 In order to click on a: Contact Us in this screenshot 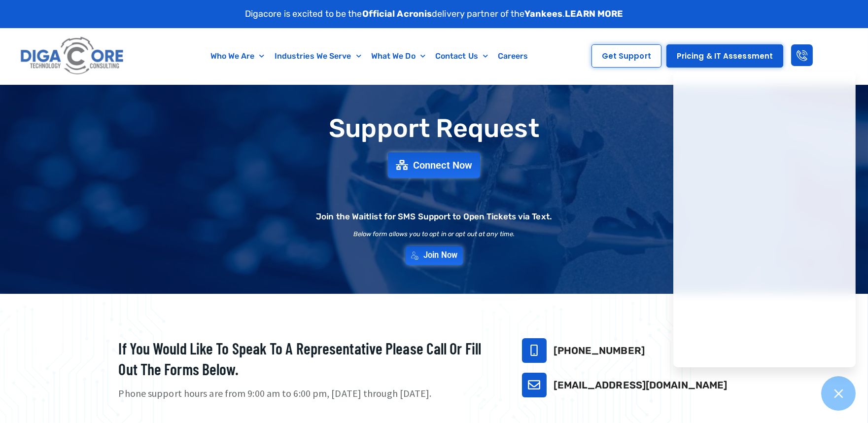, I will do `click(462, 56)`.